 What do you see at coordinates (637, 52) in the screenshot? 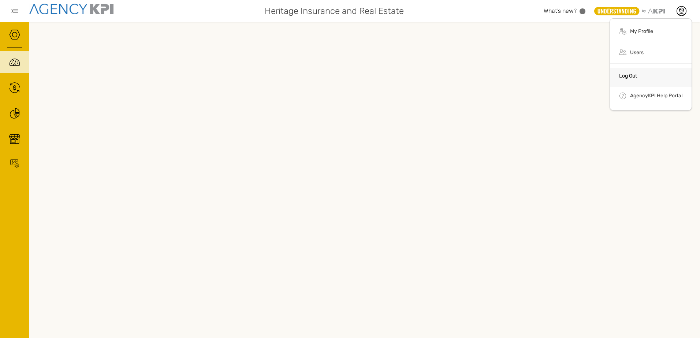
I see `a: Users` at bounding box center [637, 52].